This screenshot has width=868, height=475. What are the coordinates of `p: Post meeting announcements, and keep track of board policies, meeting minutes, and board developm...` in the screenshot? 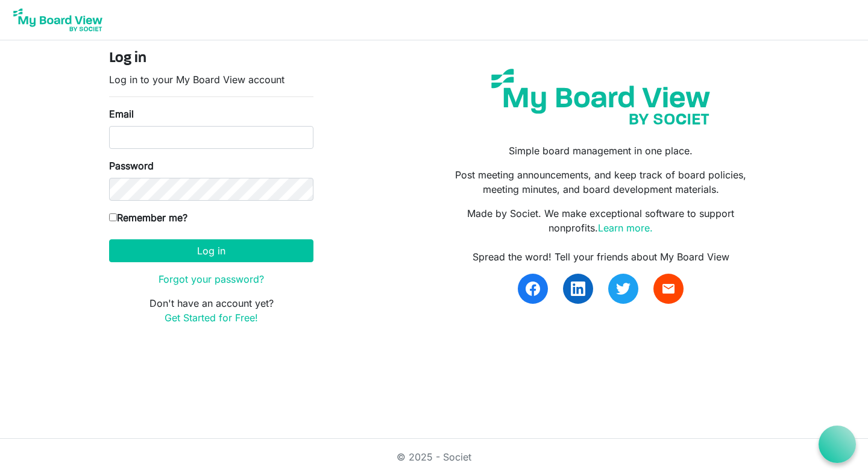 It's located at (601, 182).